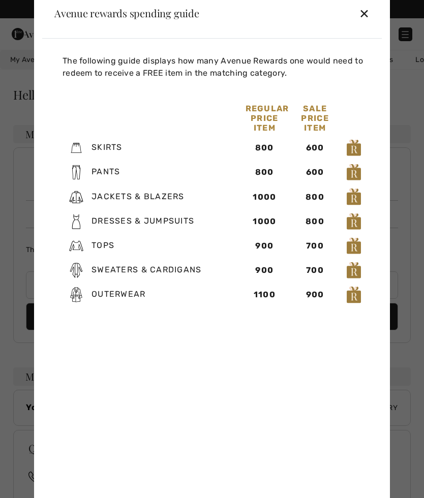  I want to click on span: Pants, so click(106, 171).